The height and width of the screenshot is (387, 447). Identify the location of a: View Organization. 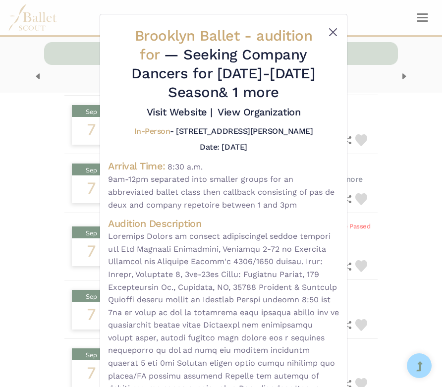
(259, 112).